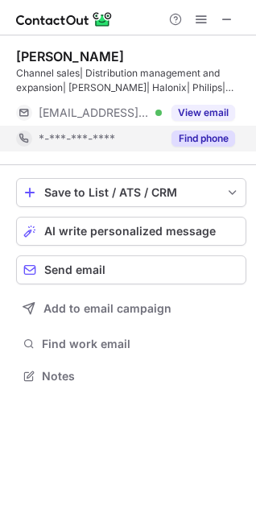 Image resolution: width=256 pixels, height=514 pixels. I want to click on span: Add to email campaign, so click(107, 308).